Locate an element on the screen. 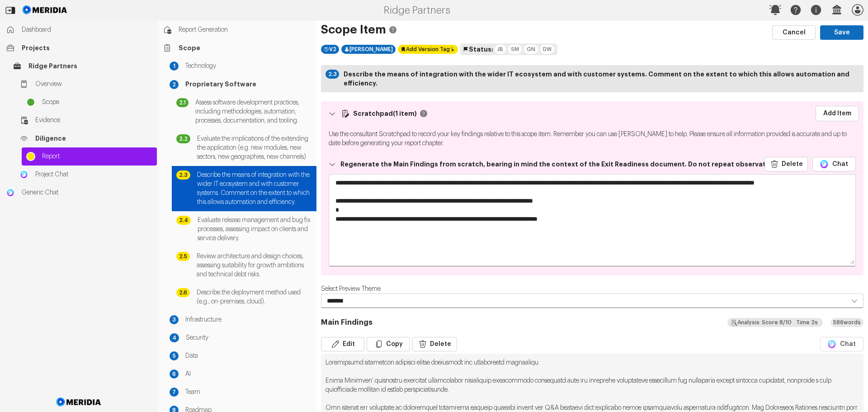 This screenshot has width=868, height=412. a: Projects is located at coordinates (79, 48).